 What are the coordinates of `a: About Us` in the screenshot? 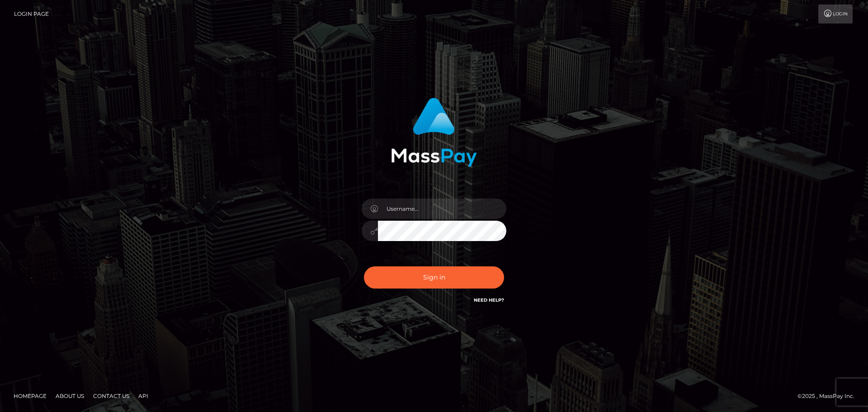 It's located at (70, 396).